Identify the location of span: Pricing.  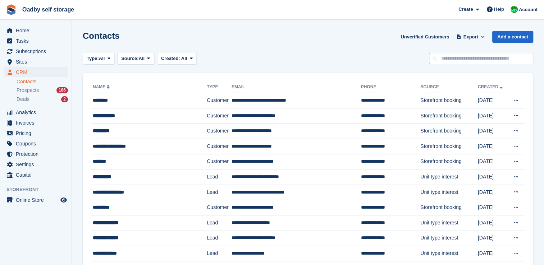
(37, 133).